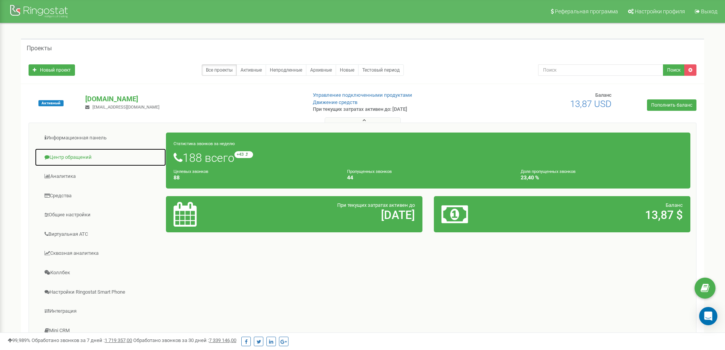  I want to click on span: Реферальная программа, so click(587, 11).